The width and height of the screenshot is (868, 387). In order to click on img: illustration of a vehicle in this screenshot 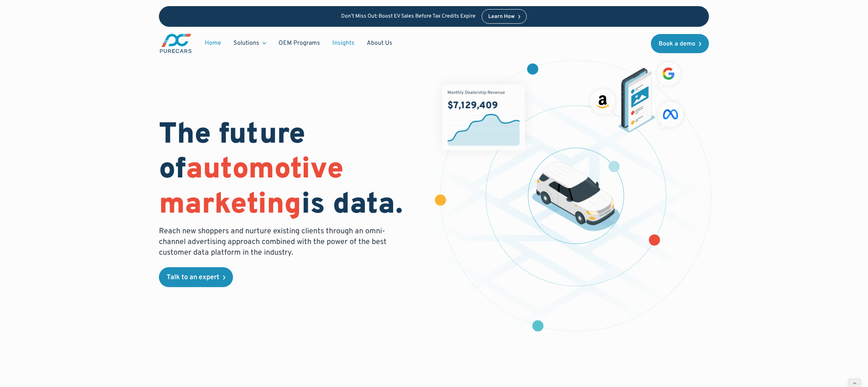, I will do `click(576, 196)`.